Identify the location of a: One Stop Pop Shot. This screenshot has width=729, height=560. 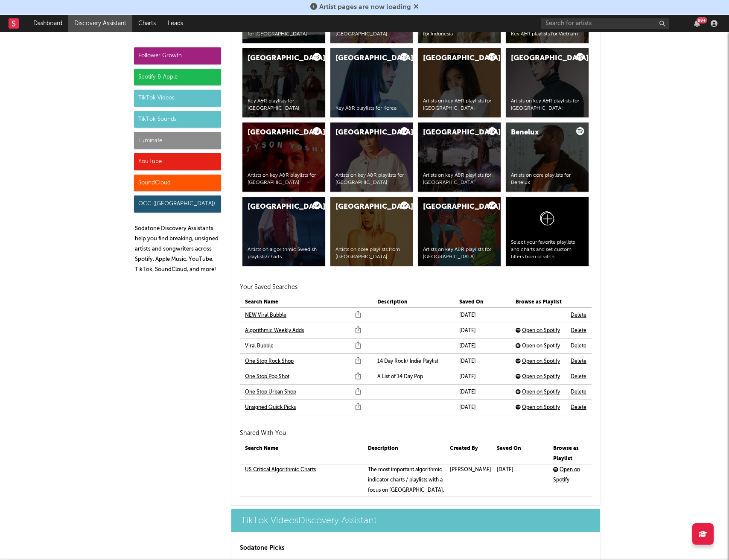
(267, 377).